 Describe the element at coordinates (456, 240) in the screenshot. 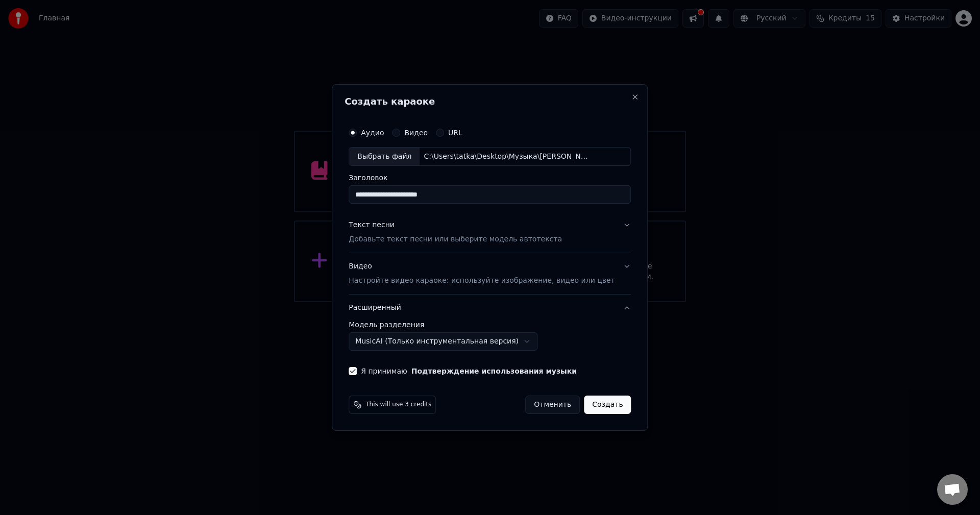

I see `p: Добавьте текст песни или выберите модель автотекста` at that location.